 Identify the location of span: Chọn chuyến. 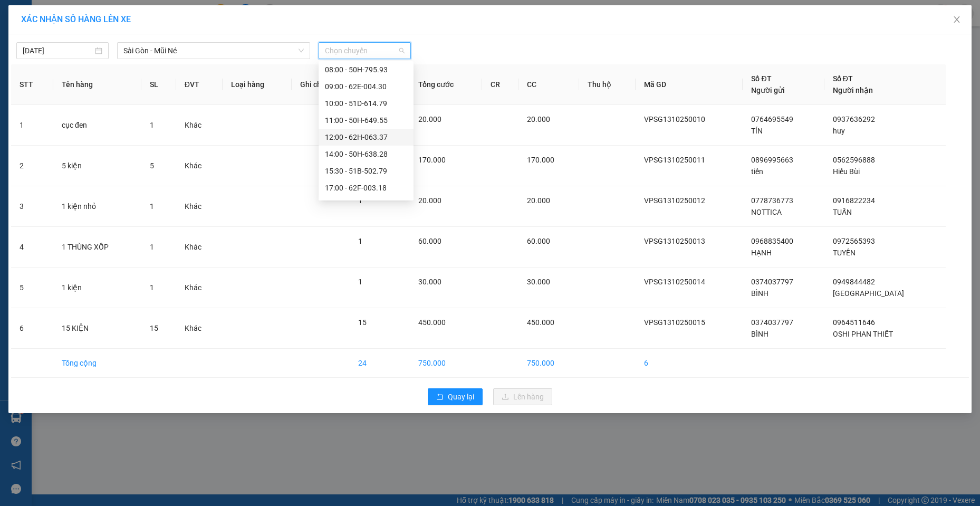
(364, 51).